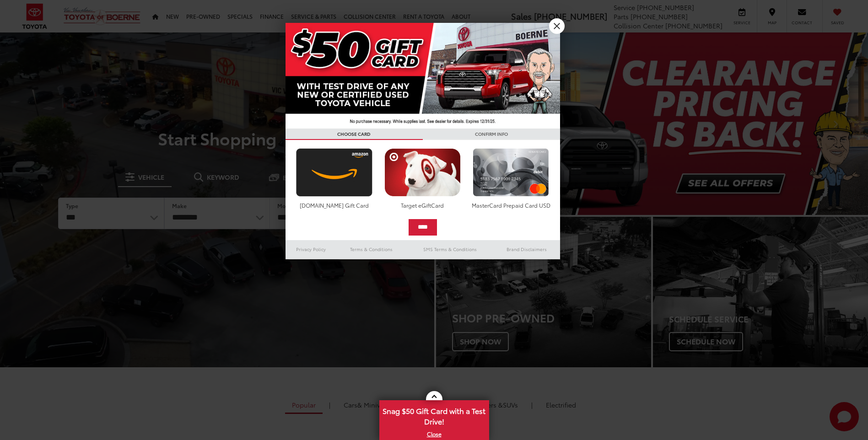 This screenshot has height=440, width=868. What do you see at coordinates (434, 415) in the screenshot?
I see `span: Snag $50 Gift Card with a Test Drive!` at bounding box center [434, 415].